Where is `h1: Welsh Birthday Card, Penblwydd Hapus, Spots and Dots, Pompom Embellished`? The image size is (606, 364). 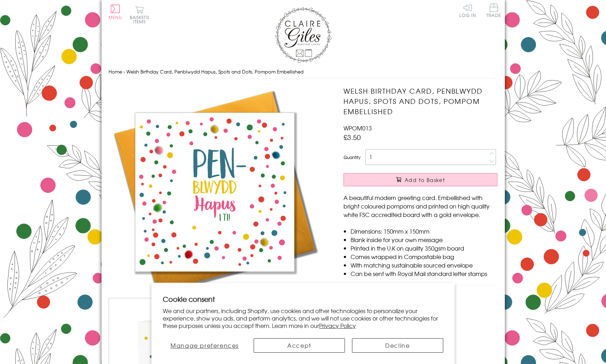 h1: Welsh Birthday Card, Penblwydd Hapus, Spots and Dots, Pompom Embellished is located at coordinates (421, 101).